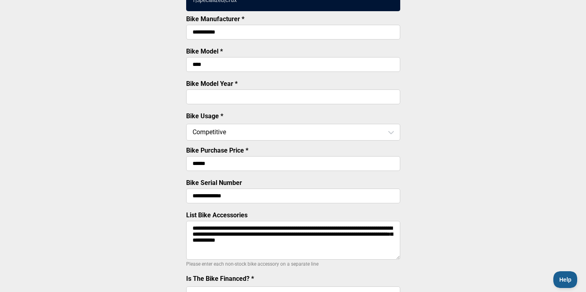 Image resolution: width=586 pixels, height=292 pixels. What do you see at coordinates (205, 51) in the screenshot?
I see `label: Bike Model *` at bounding box center [205, 51].